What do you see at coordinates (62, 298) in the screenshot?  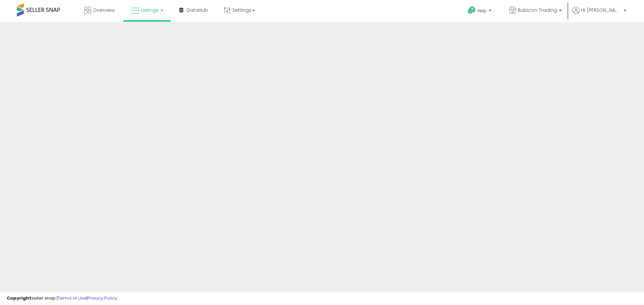 I see `div: seller snap | |` at bounding box center [62, 298].